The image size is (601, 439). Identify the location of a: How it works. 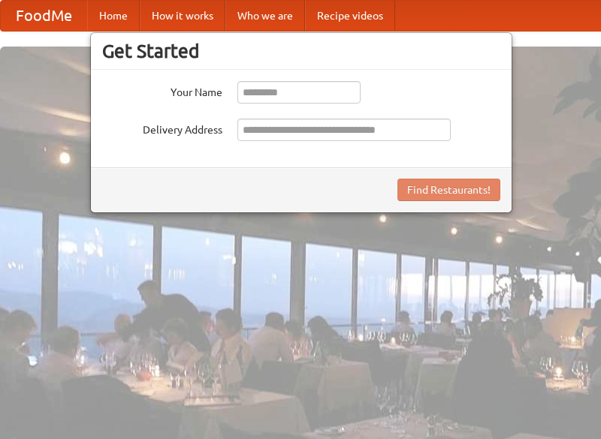
(182, 16).